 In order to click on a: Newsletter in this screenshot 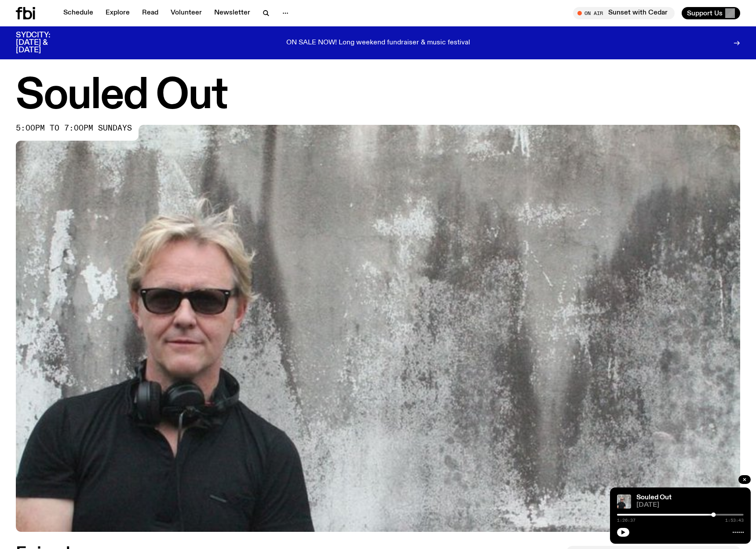, I will do `click(232, 13)`.